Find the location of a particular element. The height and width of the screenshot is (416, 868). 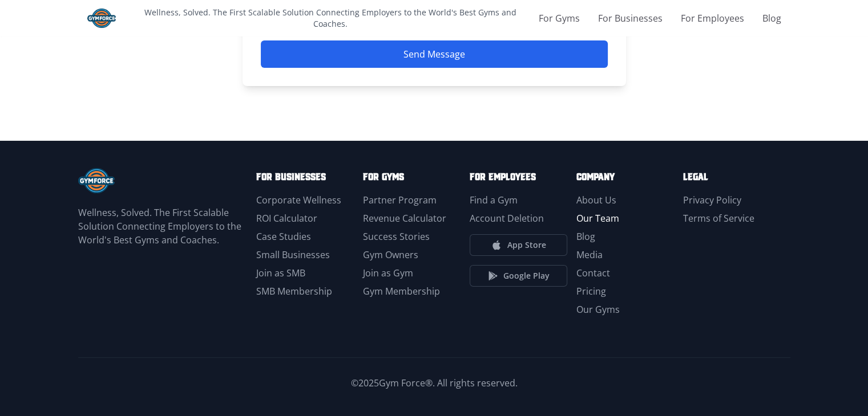

h3: For Gyms is located at coordinates (412, 176).